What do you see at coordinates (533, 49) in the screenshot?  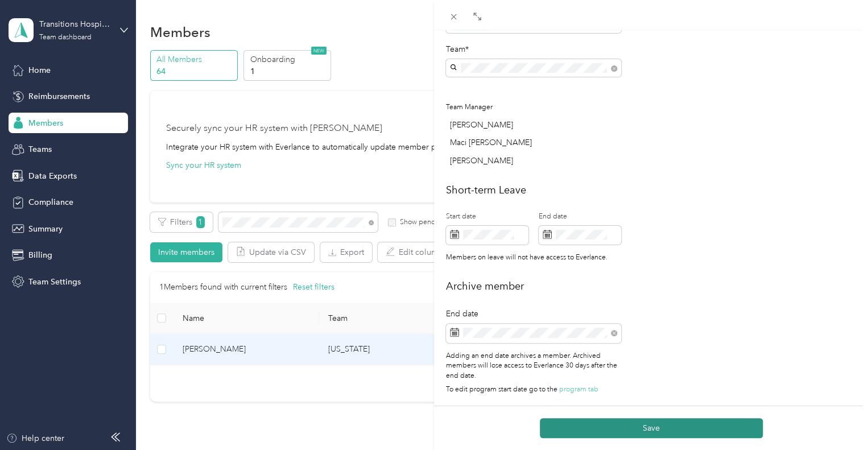 I see `div: Team*` at bounding box center [533, 49].